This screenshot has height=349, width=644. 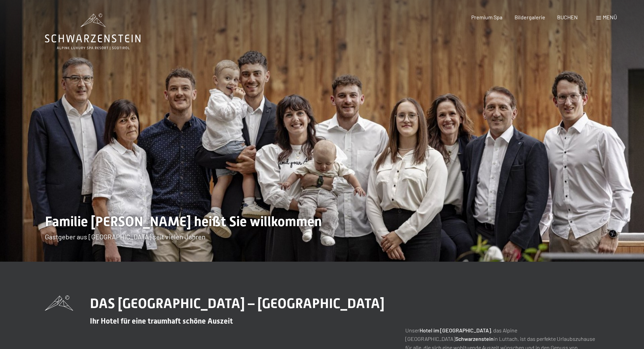 What do you see at coordinates (567, 17) in the screenshot?
I see `span: BUCHEN` at bounding box center [567, 17].